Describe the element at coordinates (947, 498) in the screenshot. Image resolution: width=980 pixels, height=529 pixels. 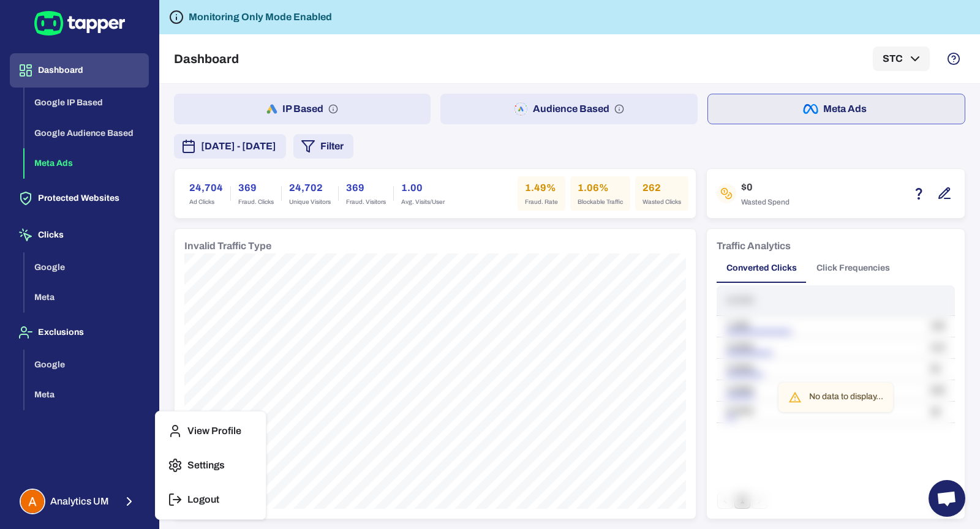
I see `div: Open chat` at that location.